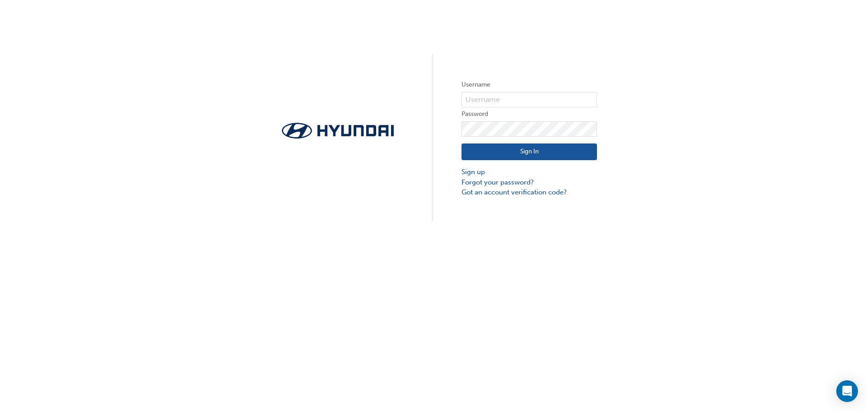 The width and height of the screenshot is (867, 411). Describe the element at coordinates (529, 100) in the screenshot. I see `input: Username` at that location.